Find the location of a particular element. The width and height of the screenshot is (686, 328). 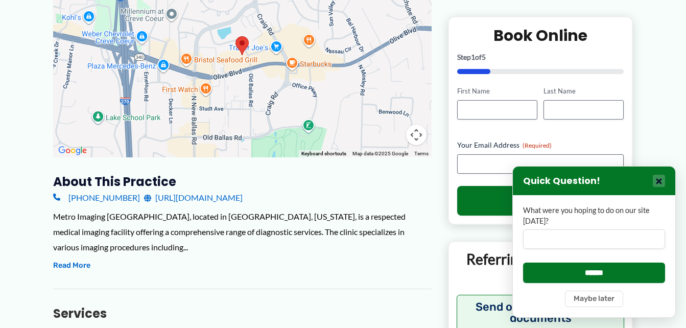

button: Map camera controls is located at coordinates (416, 135).